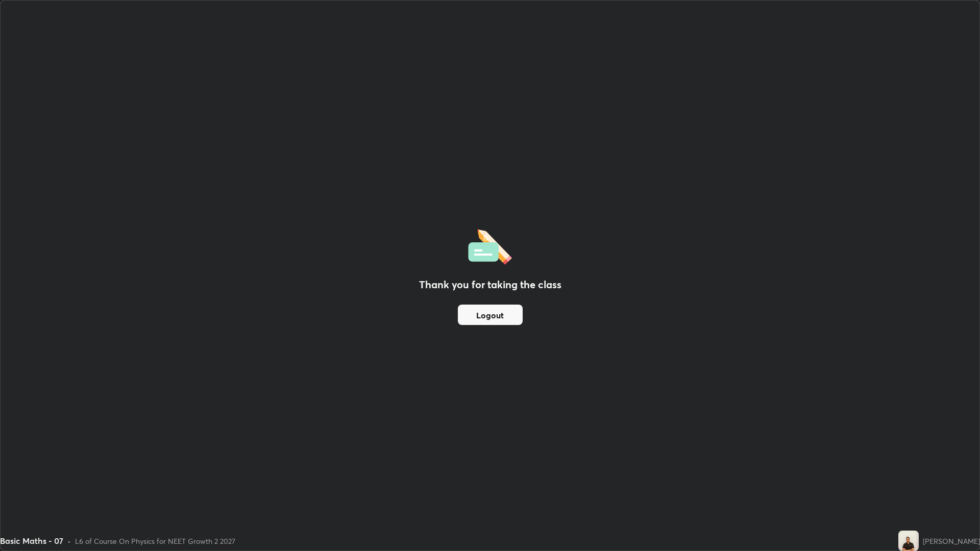 The width and height of the screenshot is (980, 551). I want to click on img: offlineFeedback.1438e8b3.svg, so click(490, 246).